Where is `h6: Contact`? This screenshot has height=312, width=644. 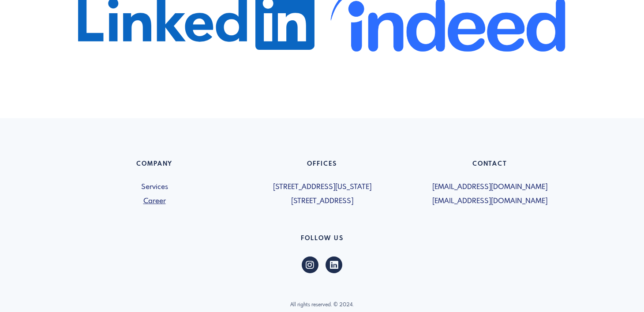 h6: Contact is located at coordinates (490, 166).